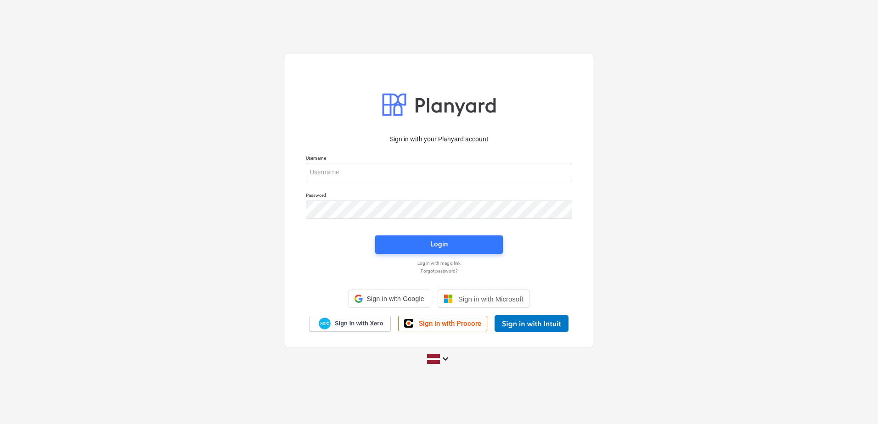 This screenshot has height=424, width=878. What do you see at coordinates (448, 299) in the screenshot?
I see `img: Microsoft logo` at bounding box center [448, 299].